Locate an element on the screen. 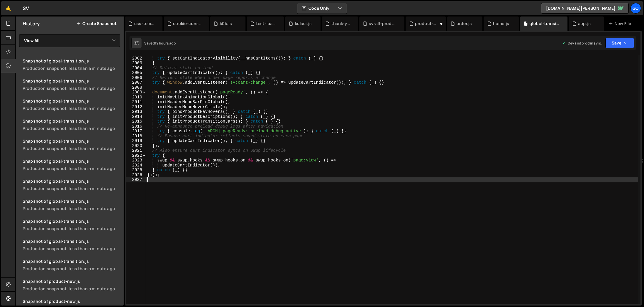 This screenshot has height=307, width=644. div: 2902 is located at coordinates (136, 59).